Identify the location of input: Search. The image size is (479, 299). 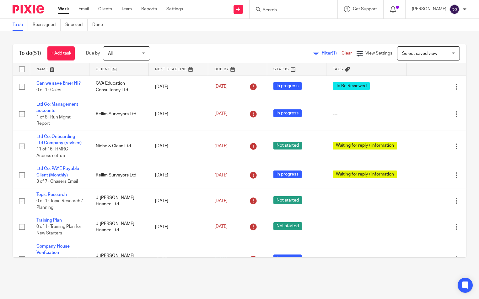
(290, 10).